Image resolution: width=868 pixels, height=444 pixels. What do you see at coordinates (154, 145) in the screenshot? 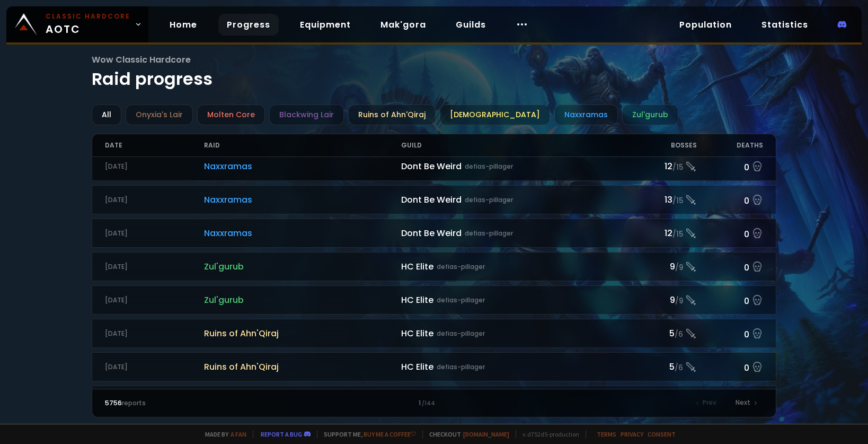
I see `div: Date` at bounding box center [154, 145].